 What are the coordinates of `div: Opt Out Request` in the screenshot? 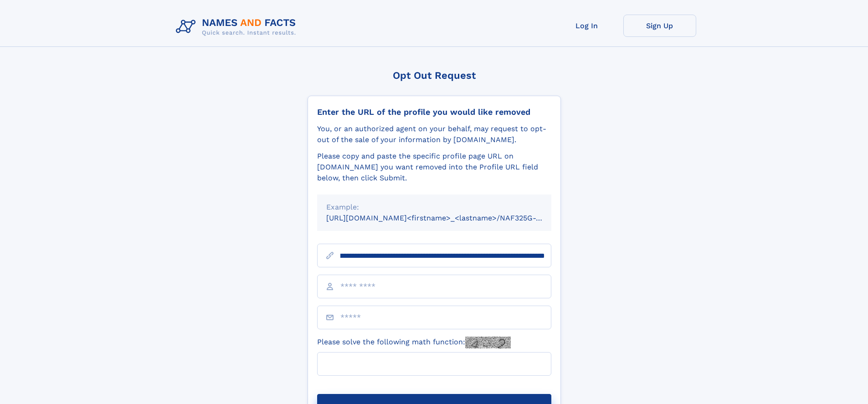 It's located at (434, 75).